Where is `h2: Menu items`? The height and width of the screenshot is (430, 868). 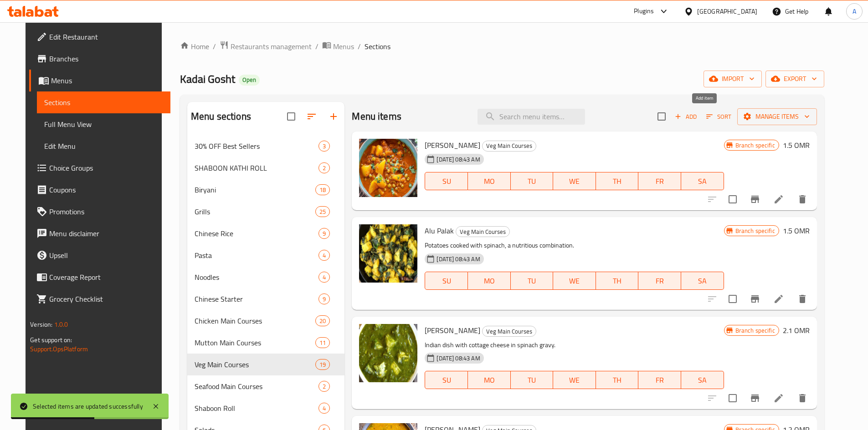
h2: Menu items is located at coordinates (376, 116).